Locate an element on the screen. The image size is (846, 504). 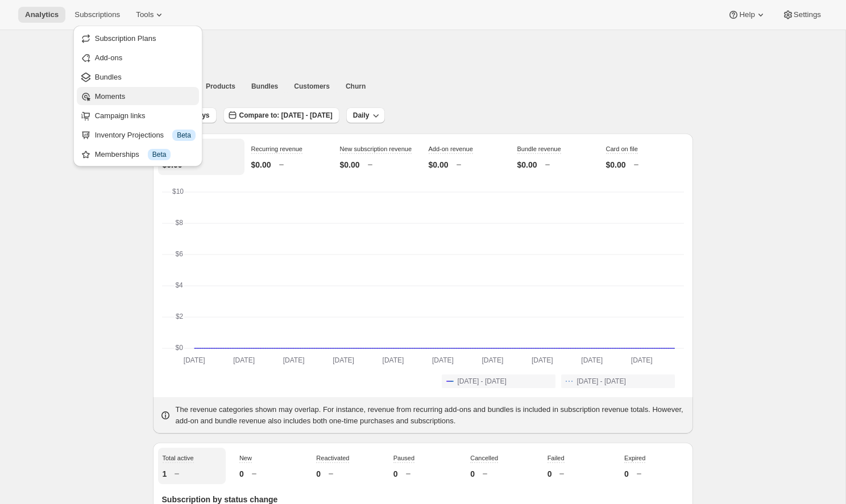
span: Add-ons is located at coordinates (109, 57).